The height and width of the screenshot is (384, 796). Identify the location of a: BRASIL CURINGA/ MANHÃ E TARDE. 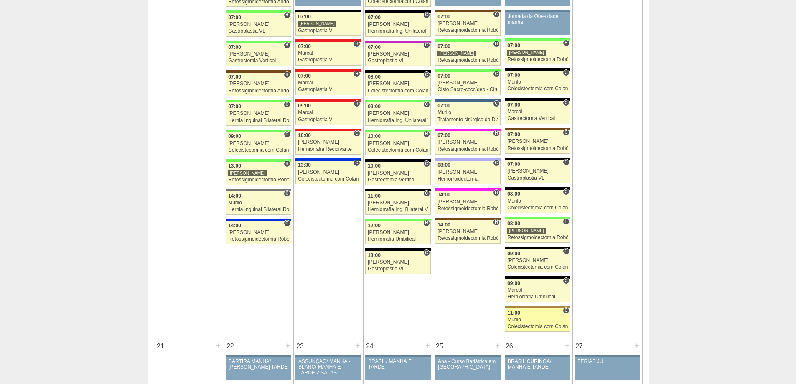
(537, 369).